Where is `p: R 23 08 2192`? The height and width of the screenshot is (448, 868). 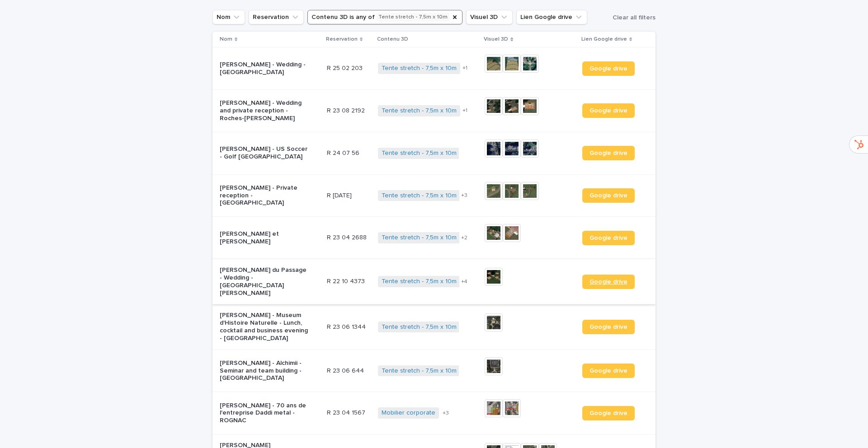
p: R 23 08 2192 is located at coordinates (346, 110).